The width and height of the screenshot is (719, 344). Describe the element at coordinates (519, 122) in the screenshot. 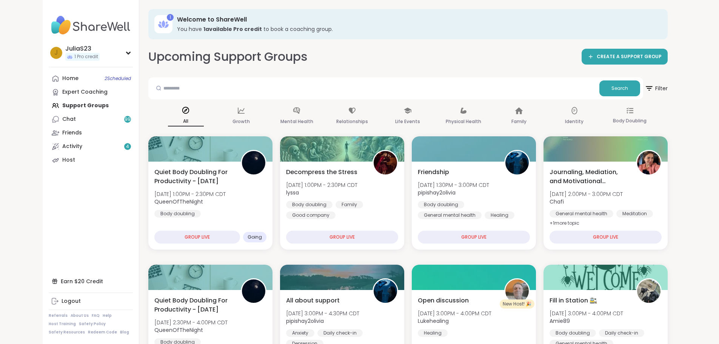

I see `p: Family` at that location.